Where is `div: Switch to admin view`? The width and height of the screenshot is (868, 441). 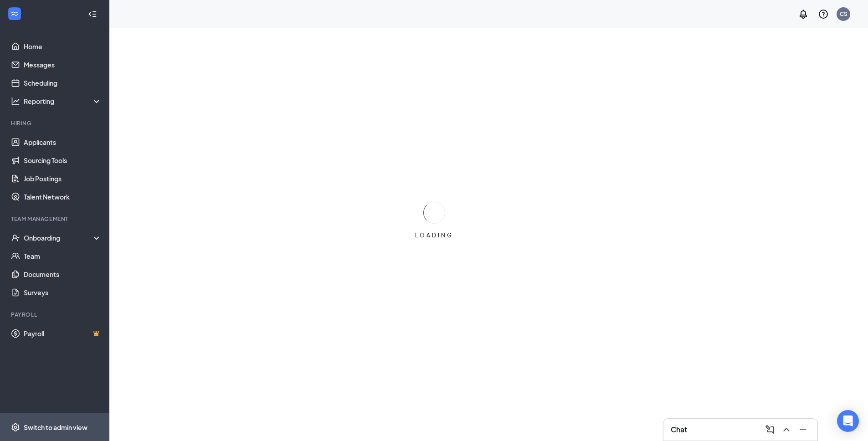
div: Switch to admin view is located at coordinates (55, 428).